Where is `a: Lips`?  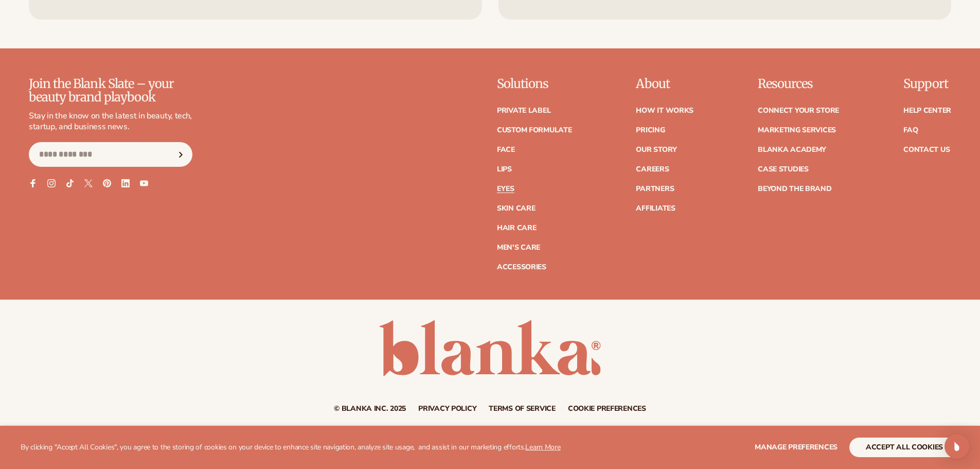
a: Lips is located at coordinates (504, 169).